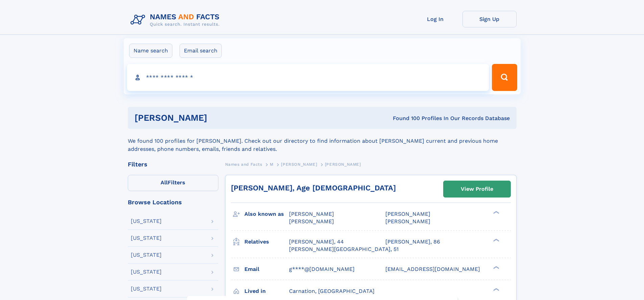 This screenshot has height=300, width=644. I want to click on button: Search Button, so click(505, 77).